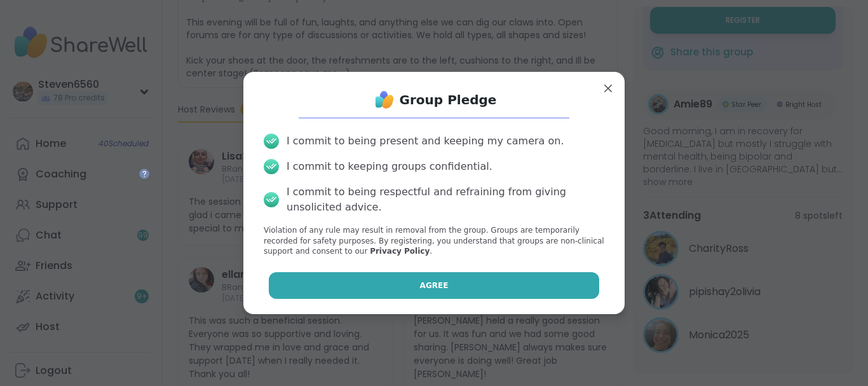 The image size is (868, 386). I want to click on h1: Group Pledge, so click(448, 100).